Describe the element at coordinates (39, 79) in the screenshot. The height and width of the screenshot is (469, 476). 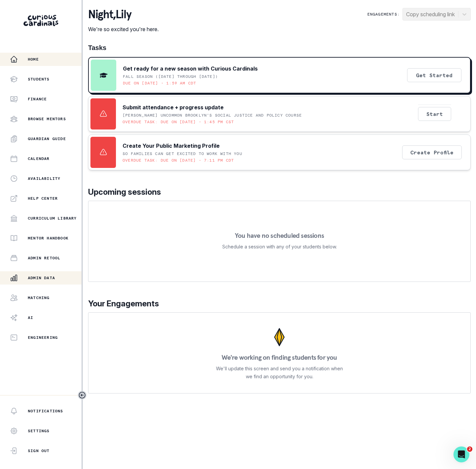
I see `p: Students` at that location.